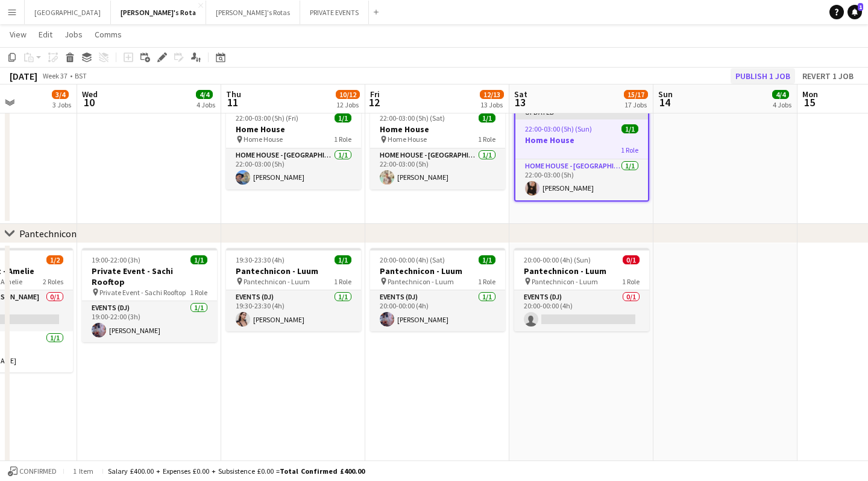 The height and width of the screenshot is (481, 868). What do you see at coordinates (233, 94) in the screenshot?
I see `span: Thu` at bounding box center [233, 94].